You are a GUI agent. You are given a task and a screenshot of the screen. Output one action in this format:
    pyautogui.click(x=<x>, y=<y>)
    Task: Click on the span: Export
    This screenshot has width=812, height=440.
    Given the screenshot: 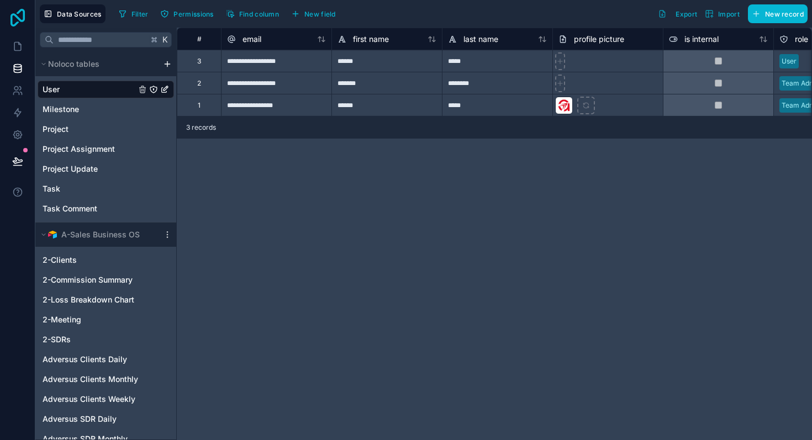 What is the action you would take?
    pyautogui.click(x=686, y=14)
    